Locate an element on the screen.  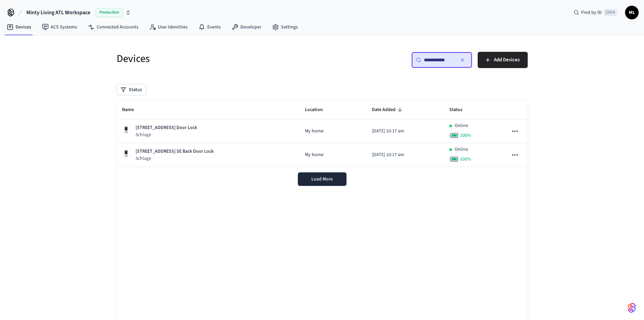
a: Settings is located at coordinates (285, 27).